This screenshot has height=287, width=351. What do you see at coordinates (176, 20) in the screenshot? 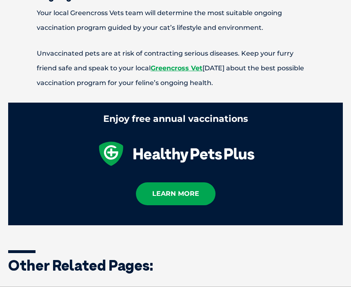
I see `p: Your local Greencross Vets team will determine the most suitable ongoing vaccination program guid...` at bounding box center [176, 20].